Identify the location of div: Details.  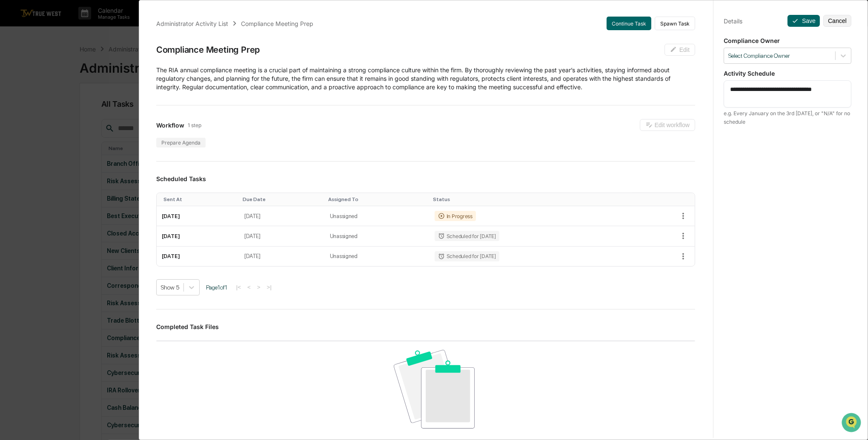
(733, 21).